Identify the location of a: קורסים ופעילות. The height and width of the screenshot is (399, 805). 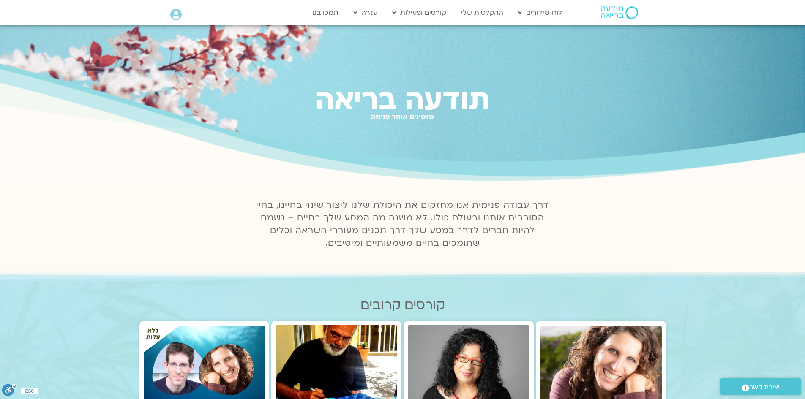
(419, 13).